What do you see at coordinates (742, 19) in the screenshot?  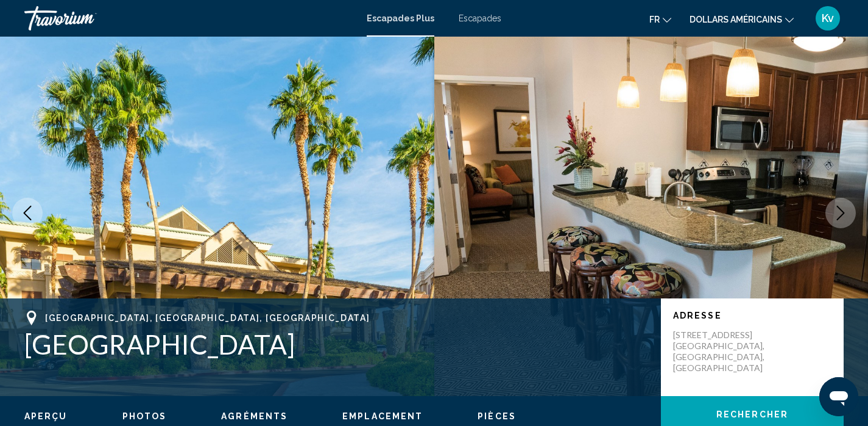 I see `button: Changer de devise` at bounding box center [742, 19].